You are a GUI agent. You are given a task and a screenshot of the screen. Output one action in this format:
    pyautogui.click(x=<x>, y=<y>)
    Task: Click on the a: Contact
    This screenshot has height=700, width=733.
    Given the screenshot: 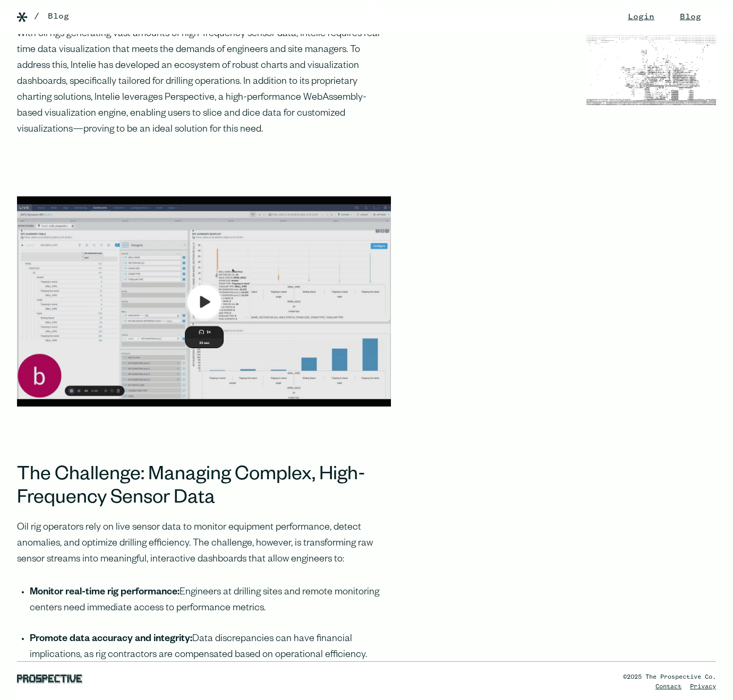 What is the action you would take?
    pyautogui.click(x=668, y=686)
    